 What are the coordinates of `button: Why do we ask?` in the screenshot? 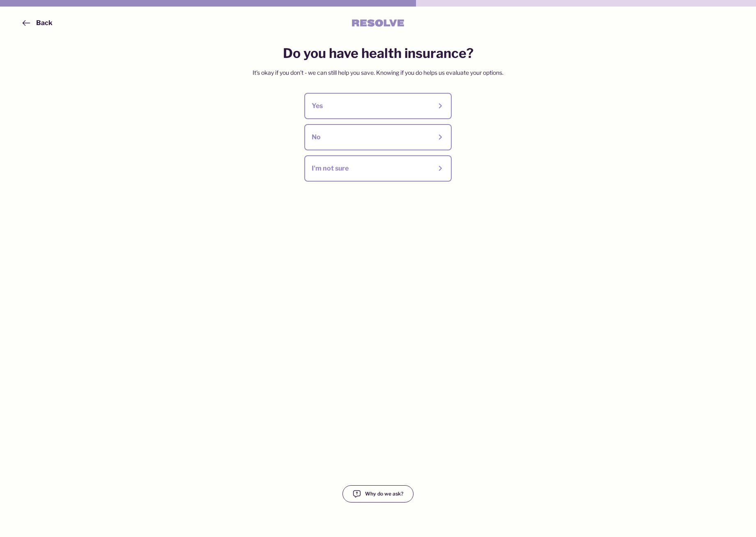 It's located at (378, 494).